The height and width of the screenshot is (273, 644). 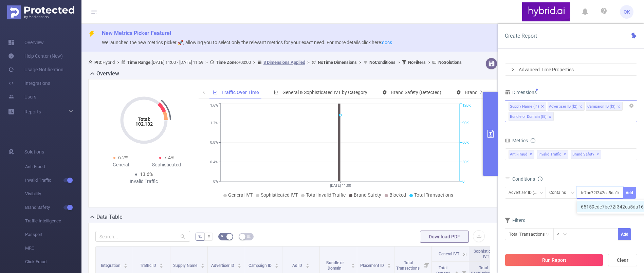 I want to click on i: icon: left, so click(x=204, y=92).